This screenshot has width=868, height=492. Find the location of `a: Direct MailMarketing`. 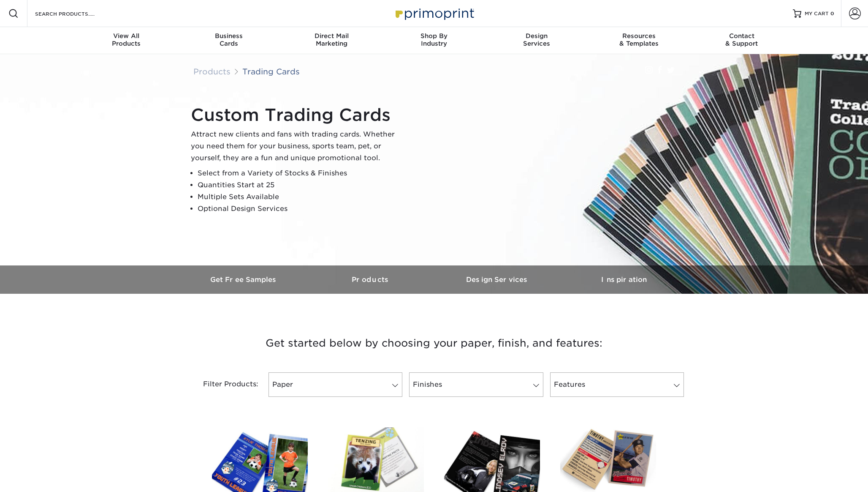

a: Direct MailMarketing is located at coordinates (331, 40).